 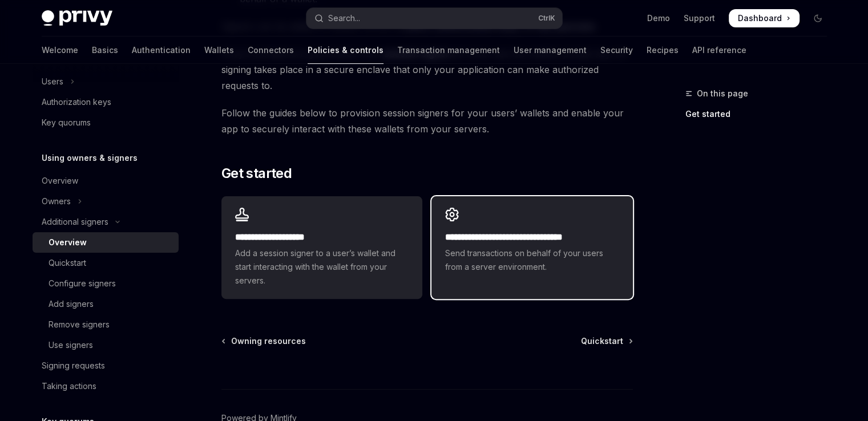 What do you see at coordinates (90, 158) in the screenshot?
I see `h5: Using owners & signers` at bounding box center [90, 158].